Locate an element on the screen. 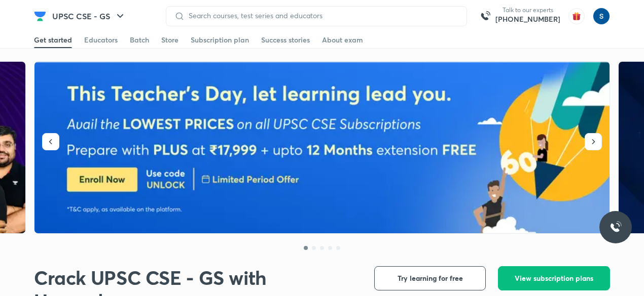  a: Subscription plan is located at coordinates (219, 40).